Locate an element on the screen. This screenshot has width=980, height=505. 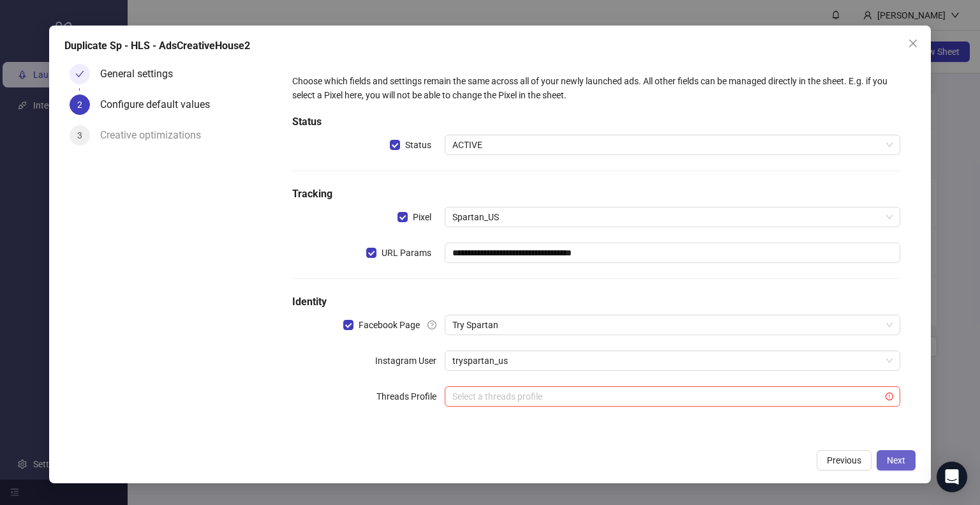
div: Duplicate Sp - HLS - AdsCreativeHouse2 is located at coordinates (490, 46).